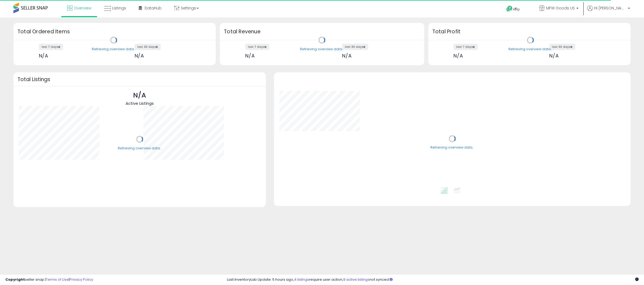  What do you see at coordinates (517, 9) in the screenshot?
I see `span: Help` at bounding box center [517, 9].